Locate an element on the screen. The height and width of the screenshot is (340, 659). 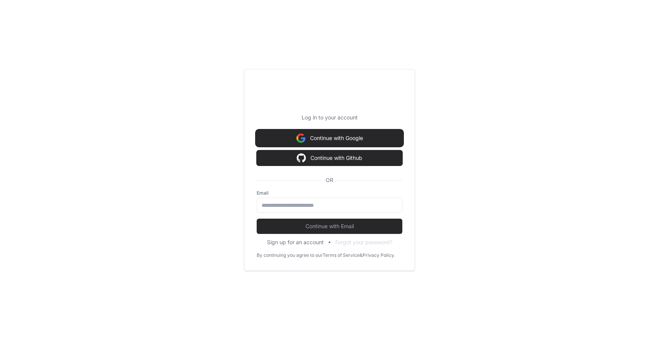
button: Sign up for an account is located at coordinates (295, 242).